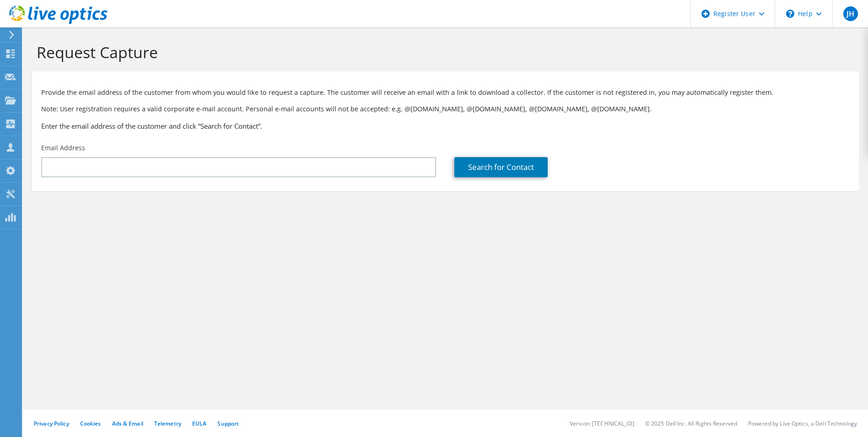 The image size is (868, 437). I want to click on a: Search for Contact, so click(501, 167).